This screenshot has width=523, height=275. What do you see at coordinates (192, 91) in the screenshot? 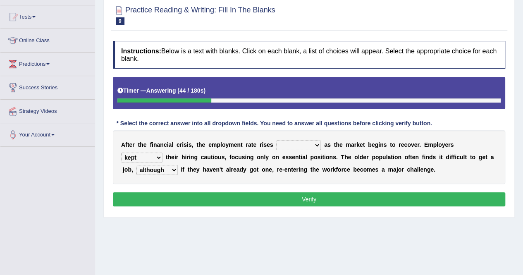
I see `b: 44 / 180s` at bounding box center [192, 91].